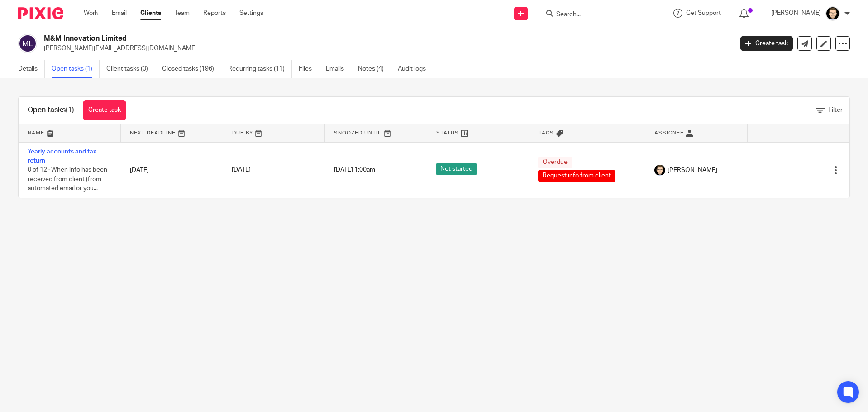  What do you see at coordinates (70, 110) in the screenshot?
I see `span: (1)` at bounding box center [70, 110].